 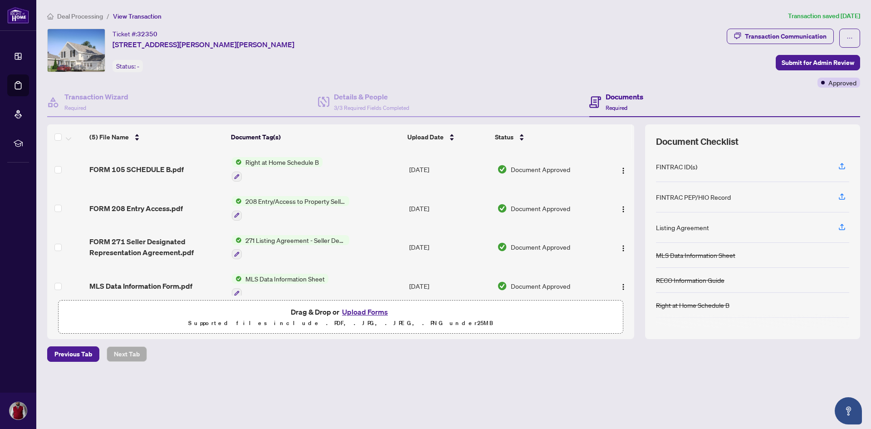 What do you see at coordinates (849, 411) in the screenshot?
I see `button: Open asap` at bounding box center [849, 411].